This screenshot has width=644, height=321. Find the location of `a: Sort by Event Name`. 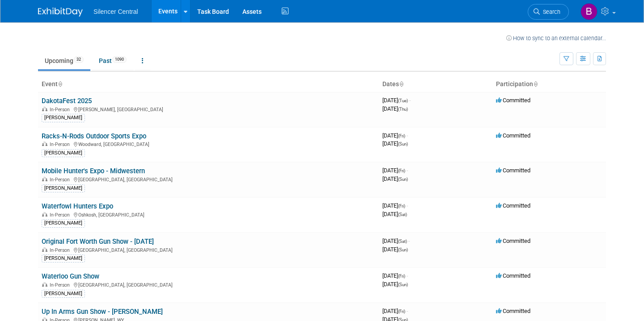

a: Sort by Event Name is located at coordinates (60, 84).